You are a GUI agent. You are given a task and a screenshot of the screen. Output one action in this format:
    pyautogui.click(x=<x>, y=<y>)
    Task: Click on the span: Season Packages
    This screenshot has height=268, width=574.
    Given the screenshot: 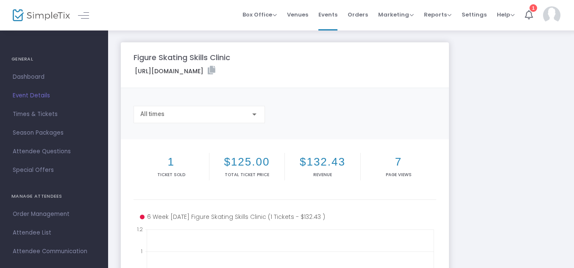 What is the action you would take?
    pyautogui.click(x=54, y=133)
    